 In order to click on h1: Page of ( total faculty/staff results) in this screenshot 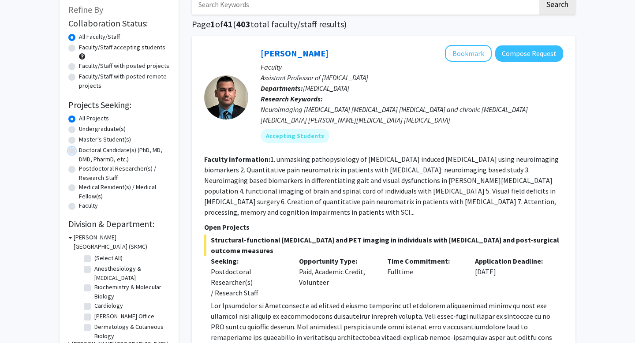, I will do `click(384, 24)`.